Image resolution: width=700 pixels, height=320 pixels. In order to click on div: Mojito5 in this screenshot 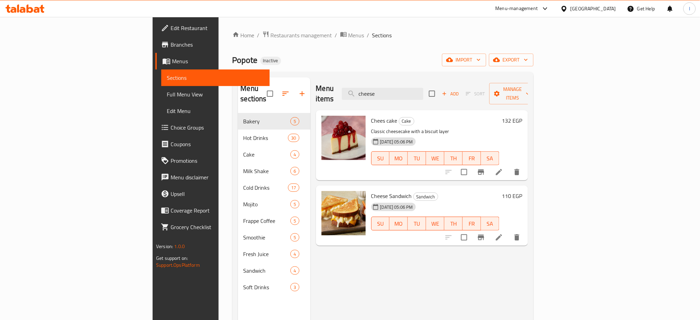, I will do `click(274, 204)`.